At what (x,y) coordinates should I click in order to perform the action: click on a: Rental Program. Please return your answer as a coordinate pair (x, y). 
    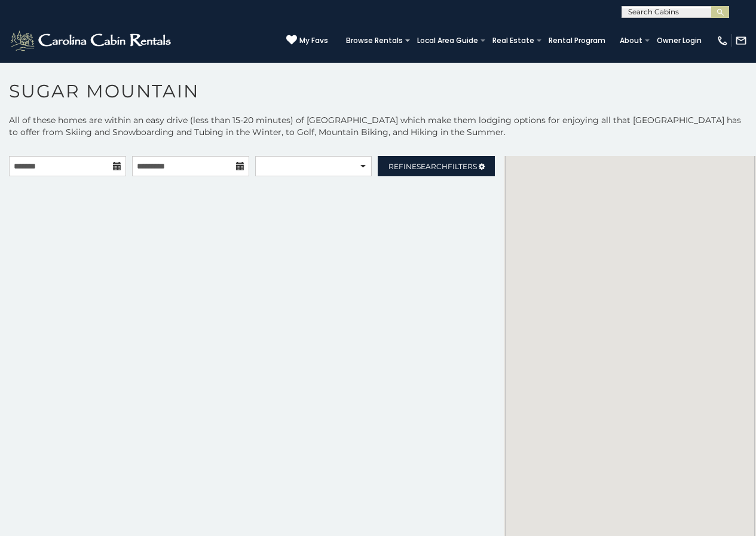
    Looking at the image, I should click on (577, 41).